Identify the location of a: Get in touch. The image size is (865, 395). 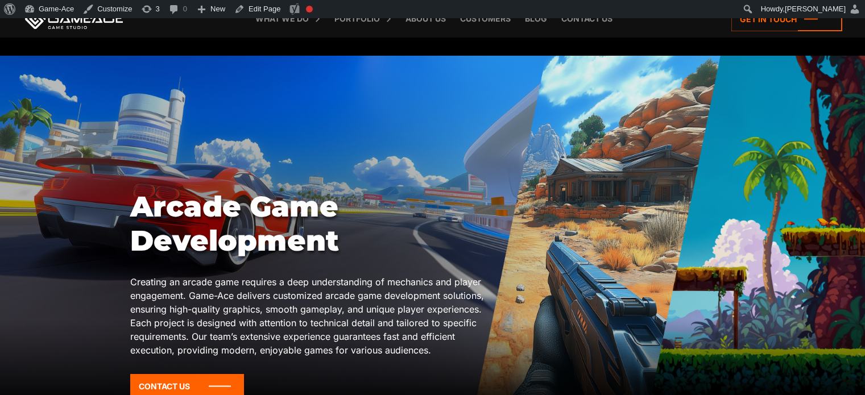
(787, 19).